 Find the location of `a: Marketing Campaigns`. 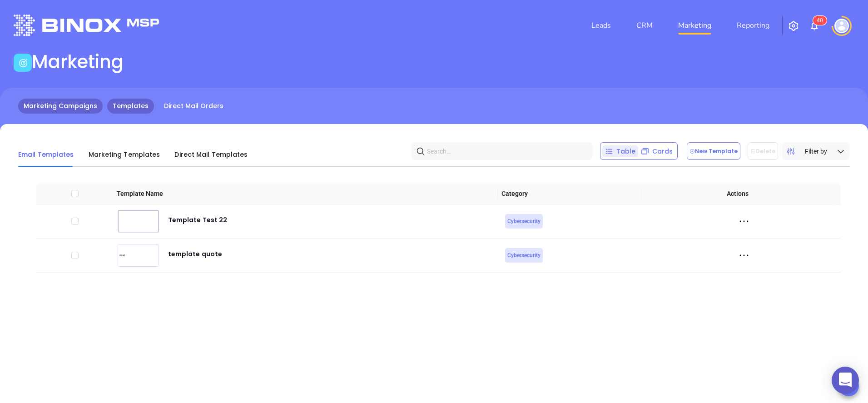

a: Marketing Campaigns is located at coordinates (61, 105).